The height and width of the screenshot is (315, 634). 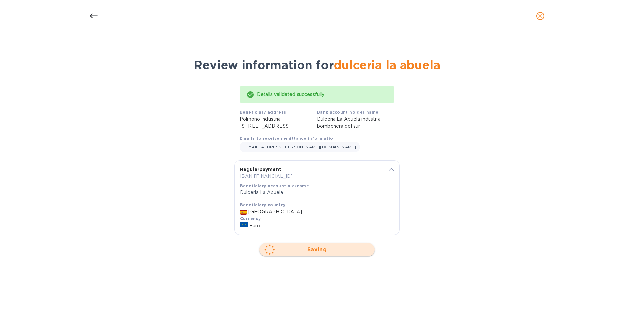 What do you see at coordinates (288, 138) in the screenshot?
I see `b: Emails to receive remittance information` at bounding box center [288, 138].